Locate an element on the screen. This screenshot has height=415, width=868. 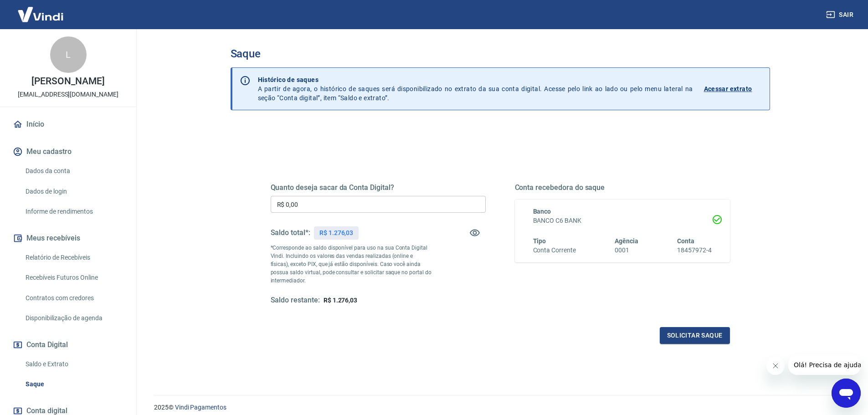
a: Disponibilização de agenda is located at coordinates (73, 318).